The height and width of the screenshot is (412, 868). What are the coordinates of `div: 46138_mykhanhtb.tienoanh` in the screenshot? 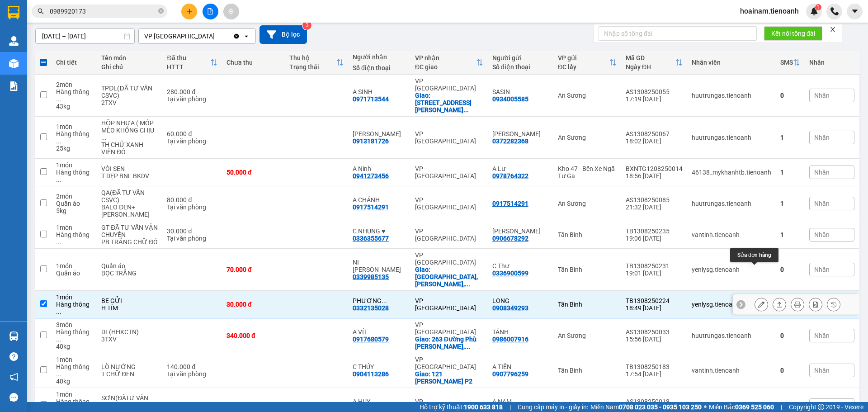 It's located at (732, 172).